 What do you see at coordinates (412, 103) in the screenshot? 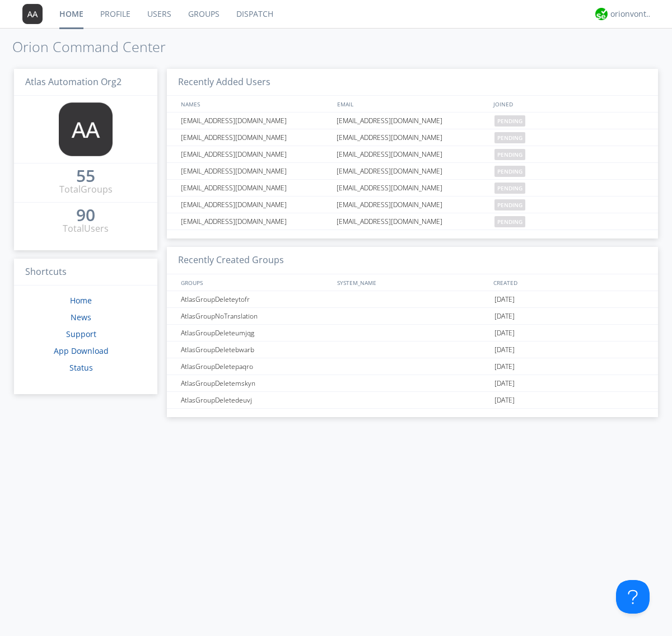
I see `div: EMAIL` at bounding box center [412, 103].